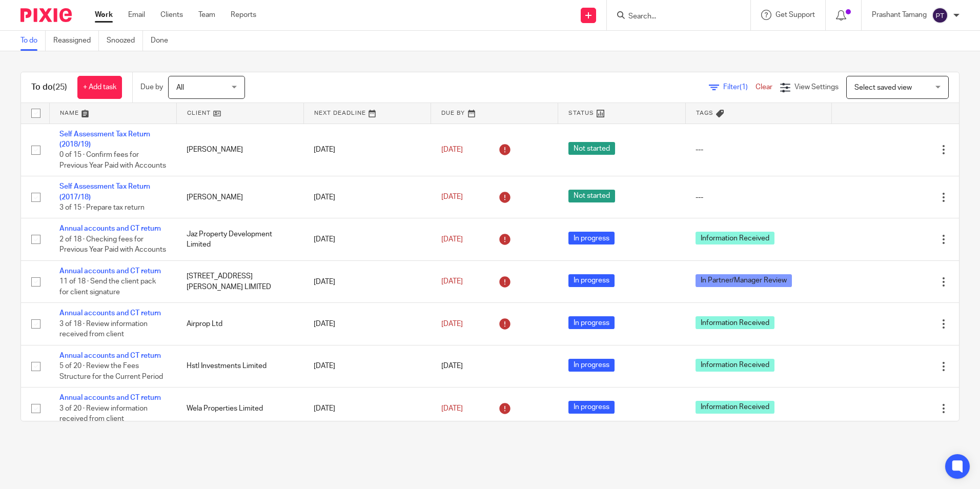 The height and width of the screenshot is (489, 980). Describe the element at coordinates (172, 15) in the screenshot. I see `a: Clients` at that location.